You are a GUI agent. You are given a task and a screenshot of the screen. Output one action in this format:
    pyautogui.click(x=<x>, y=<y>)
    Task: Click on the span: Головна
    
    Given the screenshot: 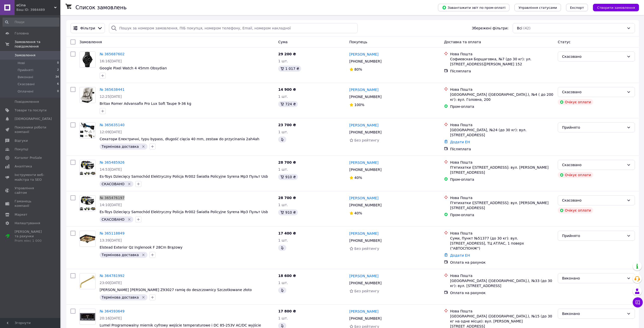 What is the action you would take?
    pyautogui.click(x=22, y=33)
    